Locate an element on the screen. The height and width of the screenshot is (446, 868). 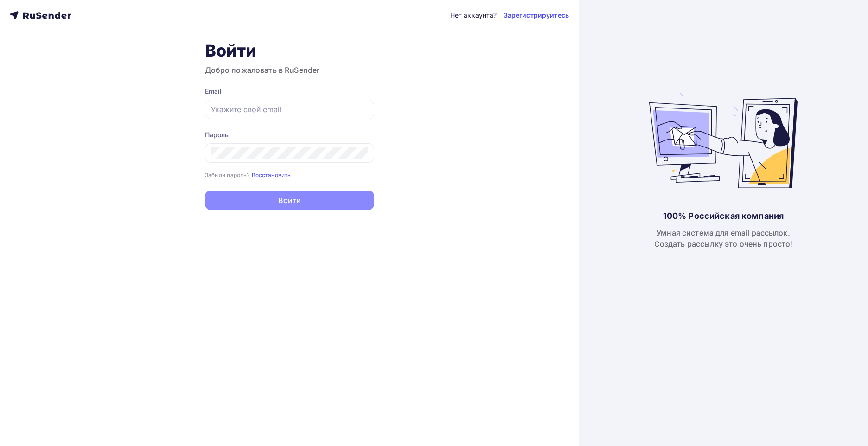
a: Восстановить is located at coordinates (271, 175).